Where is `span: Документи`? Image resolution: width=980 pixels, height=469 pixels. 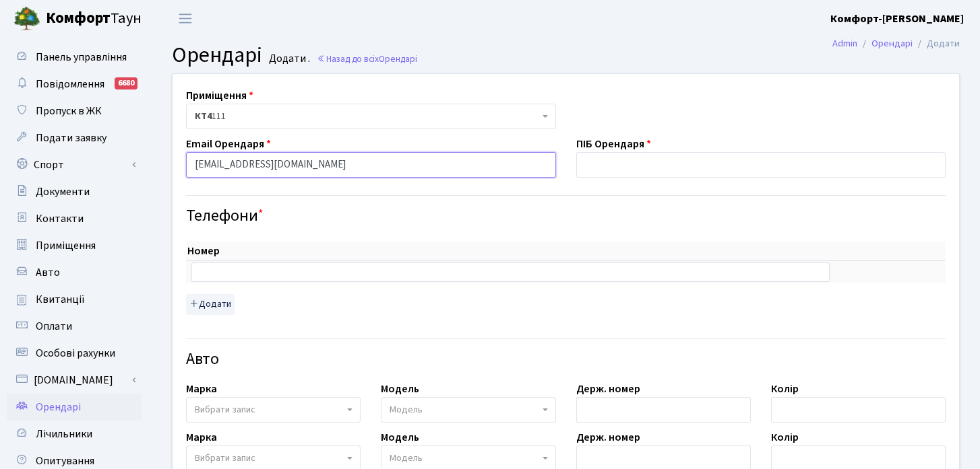
span: Документи is located at coordinates (63, 191).